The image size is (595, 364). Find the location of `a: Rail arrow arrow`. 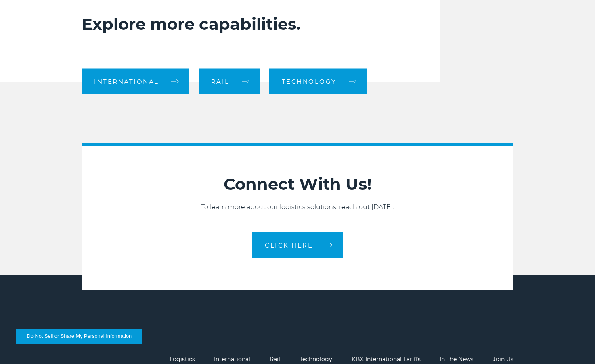

a: Rail arrow arrow is located at coordinates (228, 81).